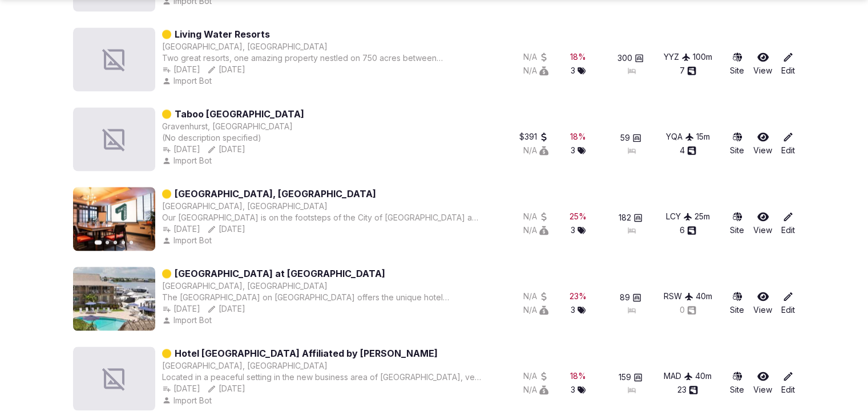 The image size is (868, 416). What do you see at coordinates (578, 297) in the screenshot?
I see `button: 23%` at bounding box center [578, 297].